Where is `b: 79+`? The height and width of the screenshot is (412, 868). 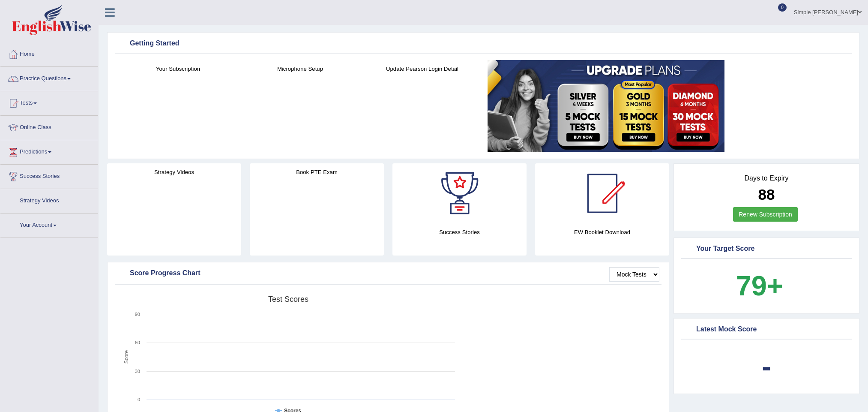 b: 79+ is located at coordinates (760, 285).